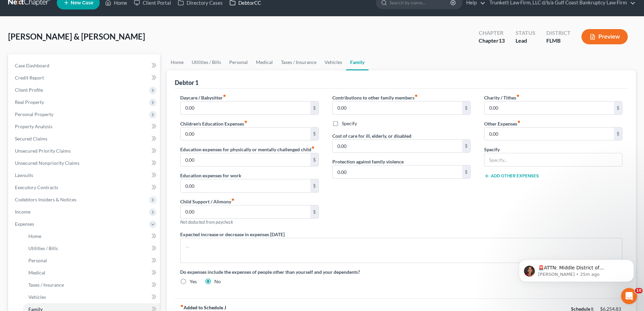 The height and width of the screenshot is (311, 644). I want to click on span: Real Property, so click(30, 102).